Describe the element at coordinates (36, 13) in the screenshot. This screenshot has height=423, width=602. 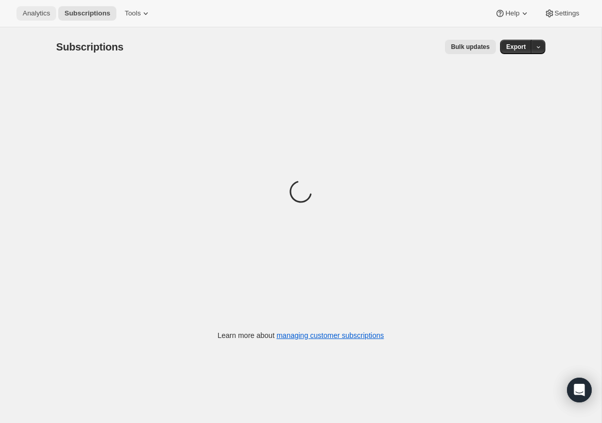
I see `span: Analytics` at that location.